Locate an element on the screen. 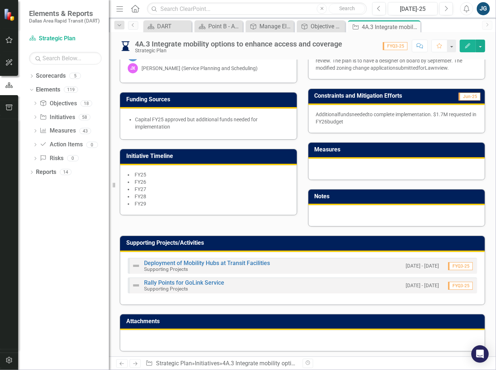 The image size is (496, 370). input: Search ClearPoint... is located at coordinates (257, 9).